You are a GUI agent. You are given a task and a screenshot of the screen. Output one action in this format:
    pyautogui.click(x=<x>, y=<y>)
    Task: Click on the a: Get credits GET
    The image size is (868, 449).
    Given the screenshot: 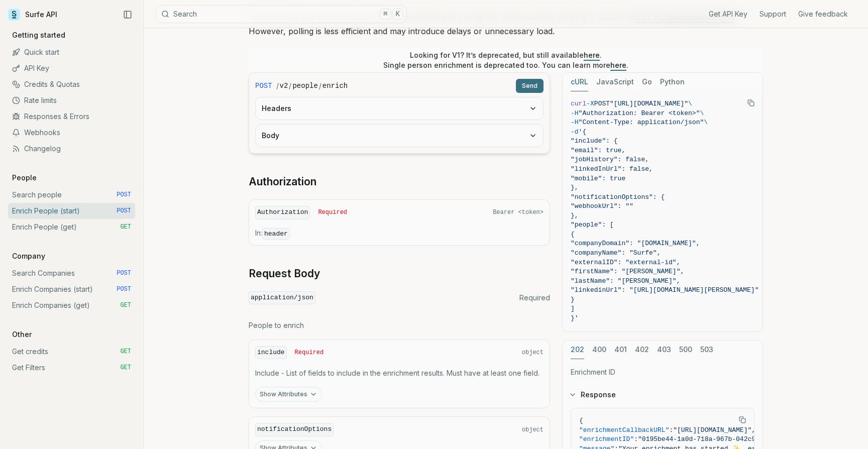 What is the action you would take?
    pyautogui.click(x=72, y=351)
    